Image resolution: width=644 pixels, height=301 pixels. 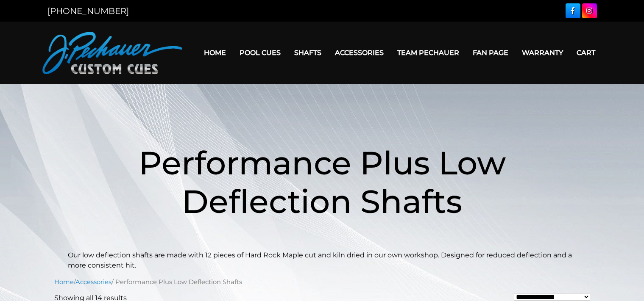 What do you see at coordinates (428, 52) in the screenshot?
I see `a: Team Pechauer` at bounding box center [428, 52].